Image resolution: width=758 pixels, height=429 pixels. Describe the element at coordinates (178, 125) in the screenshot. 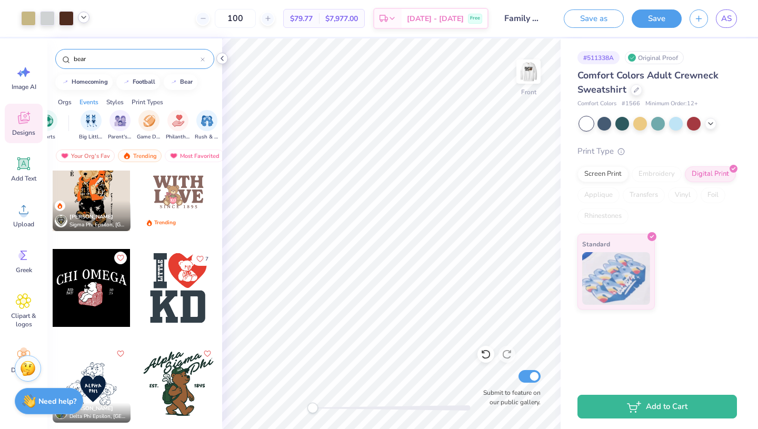

I see `div: filter for Philanthropy` at that location.